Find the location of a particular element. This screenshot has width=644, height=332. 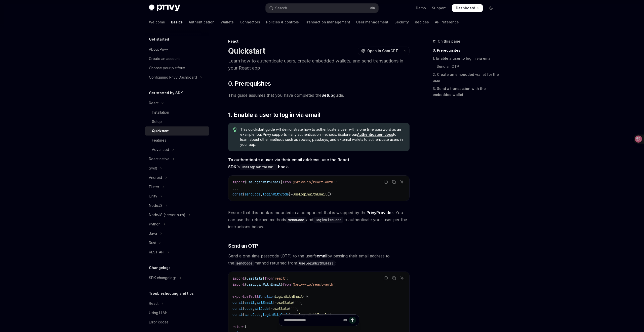

span: sendCode is located at coordinates (253, 194).